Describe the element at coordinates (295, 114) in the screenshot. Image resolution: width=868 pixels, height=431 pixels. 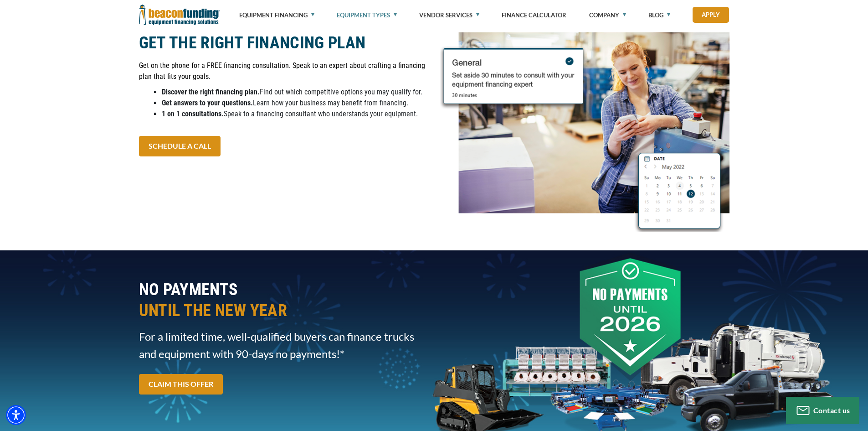
I see `li: Speak to a financing consultant who understands your equipment.` at that location.